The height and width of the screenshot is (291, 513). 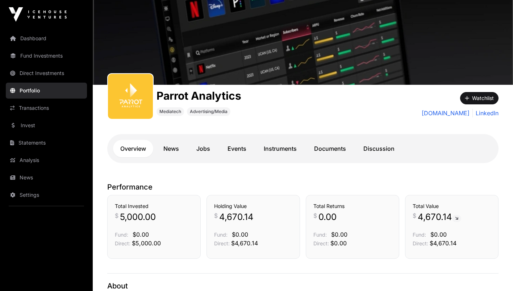 What do you see at coordinates (303, 187) in the screenshot?
I see `p: Performance` at bounding box center [303, 187].